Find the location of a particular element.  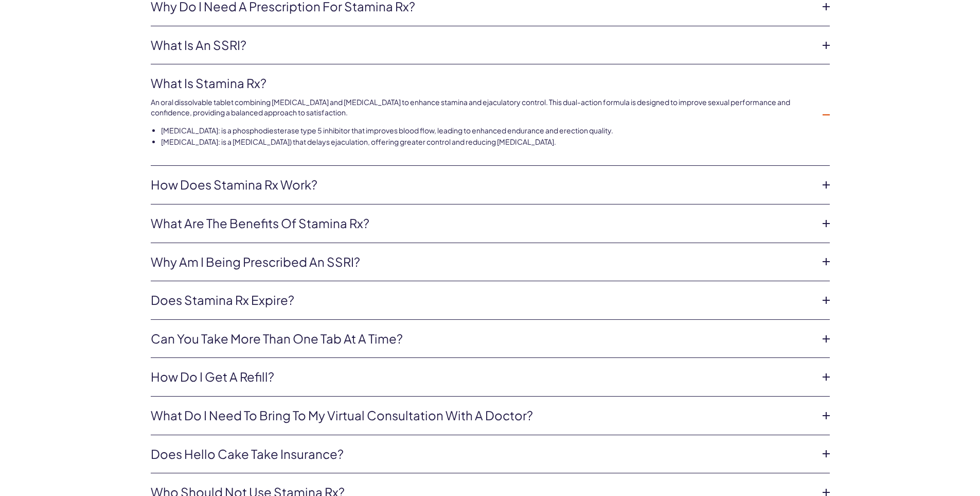

a: Does Hello Cake take insurance? is located at coordinates (482, 455).